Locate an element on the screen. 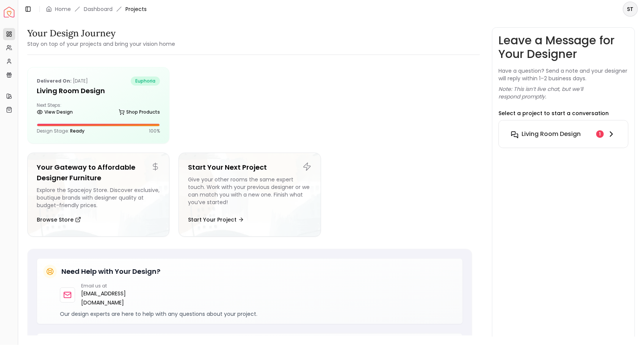 The height and width of the screenshot is (345, 644). h5: Start Your Next Project is located at coordinates (250, 168).